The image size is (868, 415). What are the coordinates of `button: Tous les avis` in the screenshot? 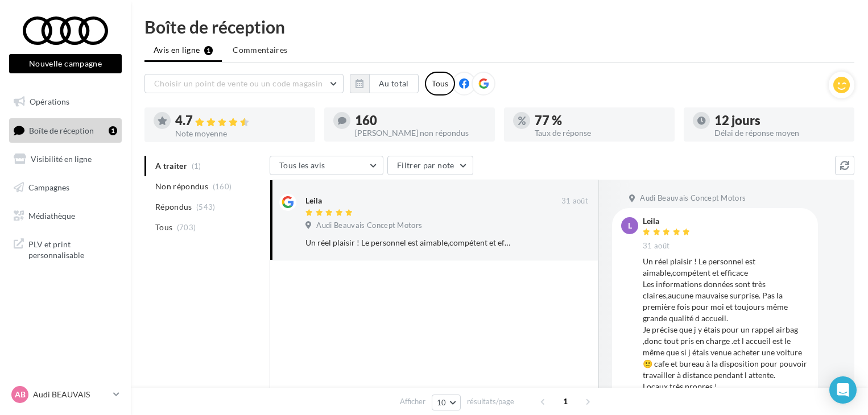 It's located at (326, 165).